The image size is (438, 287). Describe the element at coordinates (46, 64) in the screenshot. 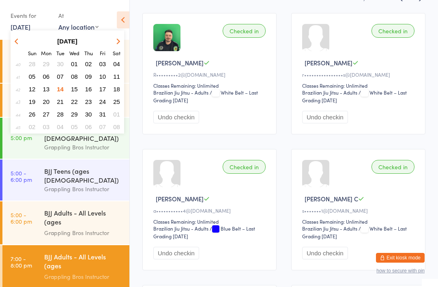

I see `span: 29` at that location.